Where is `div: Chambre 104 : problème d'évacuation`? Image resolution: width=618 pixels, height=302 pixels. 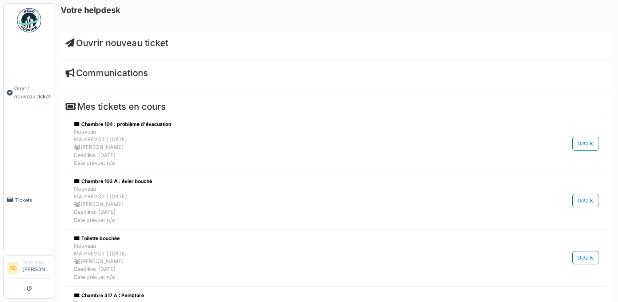 div: Chambre 104 : problème d'évacuation is located at coordinates (295, 124).